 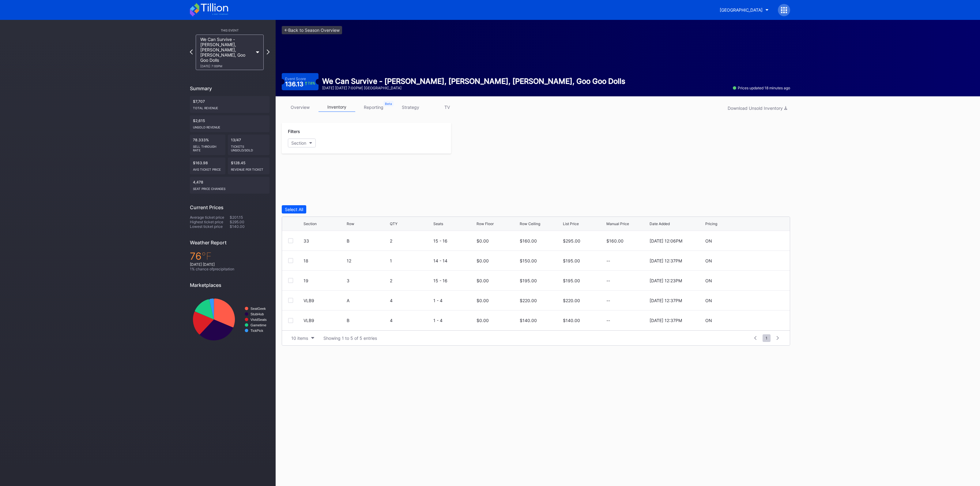 I want to click on div: seat price changes, so click(x=230, y=187).